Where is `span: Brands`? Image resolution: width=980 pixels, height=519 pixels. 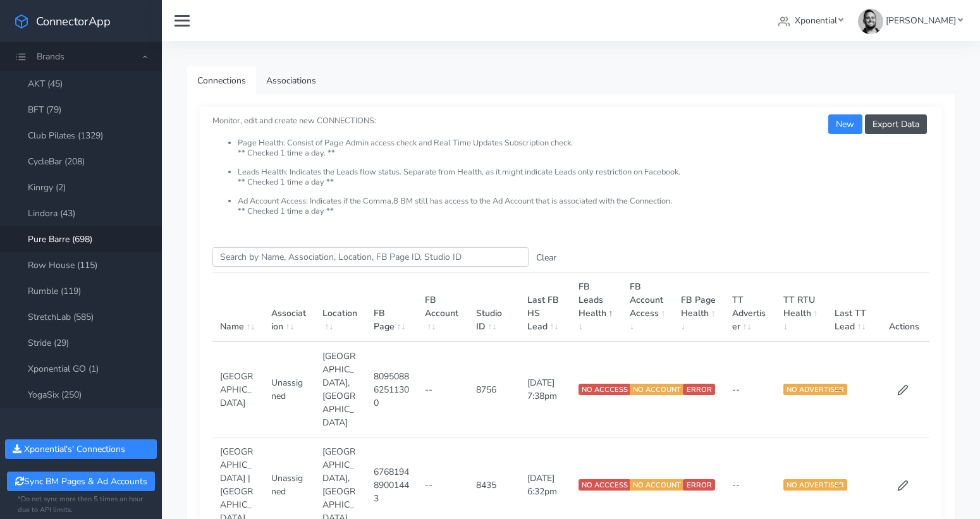
span: Brands is located at coordinates (51, 57).